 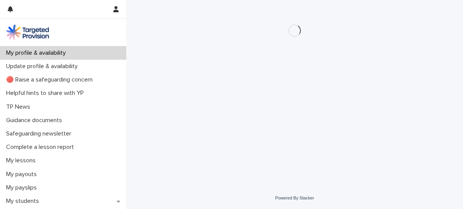 I want to click on p: Complete a lesson report, so click(x=41, y=147).